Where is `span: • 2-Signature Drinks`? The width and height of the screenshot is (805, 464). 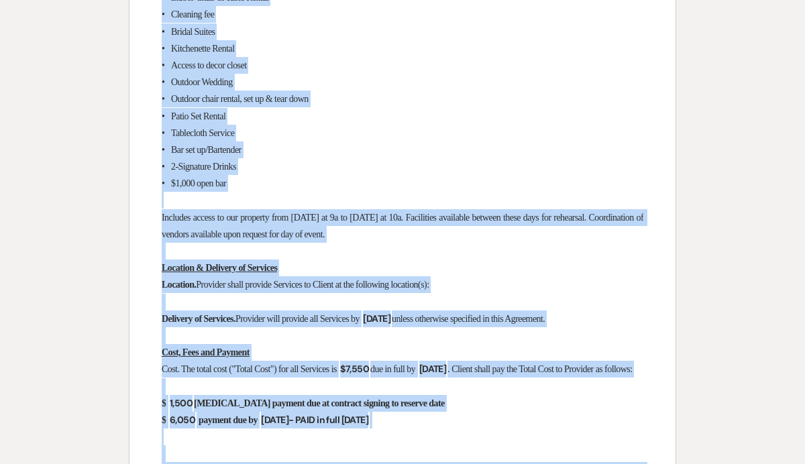 span: • 2-Signature Drinks is located at coordinates (199, 166).